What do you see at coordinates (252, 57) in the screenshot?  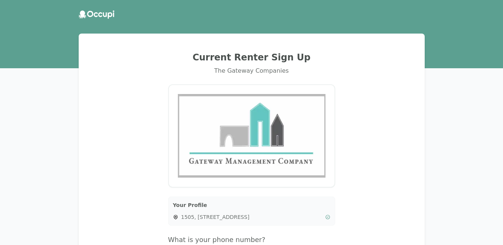 I see `h2: Current Renter Sign Up` at bounding box center [252, 57].